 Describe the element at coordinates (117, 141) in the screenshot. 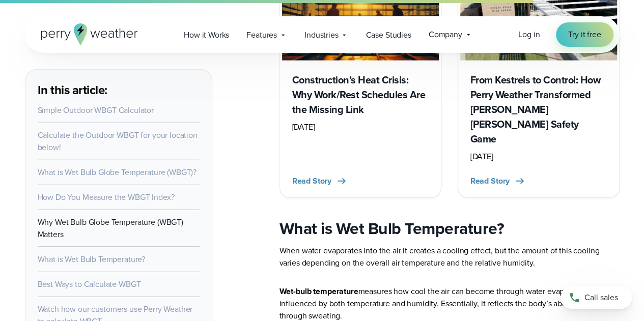

I see `a: Calculate the Outdoor WBGT for your location below!` at that location.